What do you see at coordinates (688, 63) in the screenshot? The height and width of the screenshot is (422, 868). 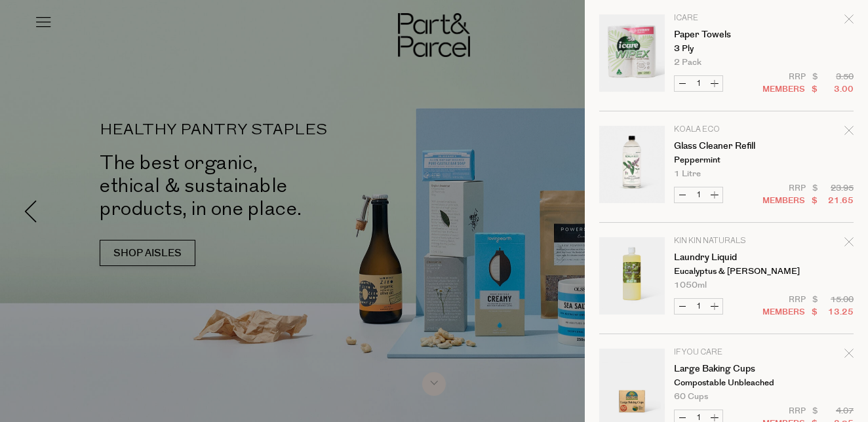 I see `span: 2 Pack` at bounding box center [688, 63].